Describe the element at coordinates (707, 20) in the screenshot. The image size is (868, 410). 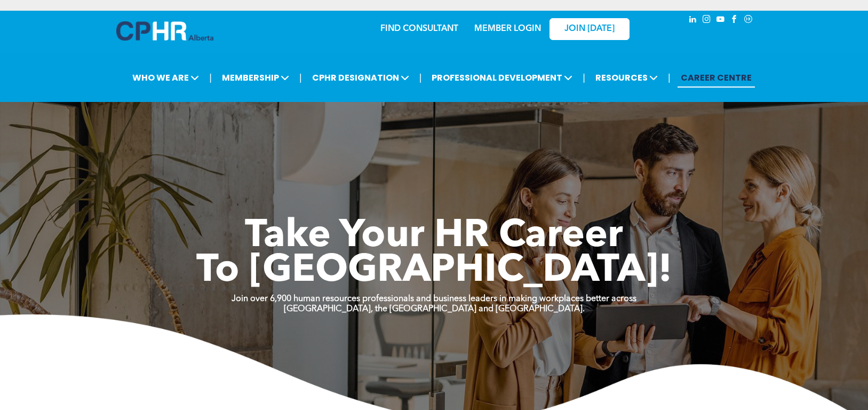
I see `a: instagram` at that location.